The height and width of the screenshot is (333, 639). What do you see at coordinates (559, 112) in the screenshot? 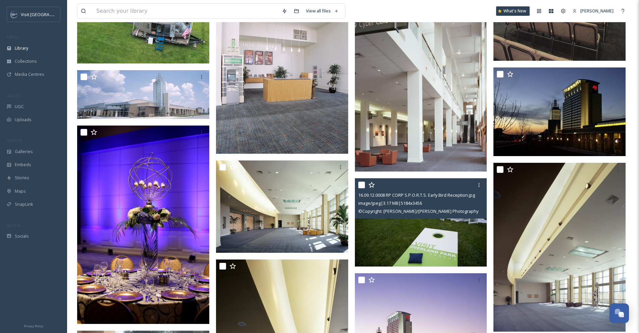
I see `img: 67 opcc 11-11-02.jpg` at bounding box center [559, 112].